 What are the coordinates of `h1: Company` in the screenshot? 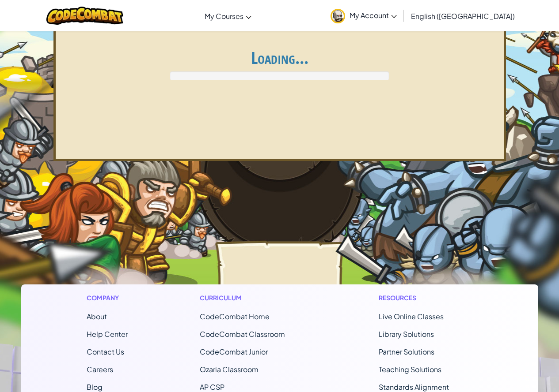 It's located at (107, 298).